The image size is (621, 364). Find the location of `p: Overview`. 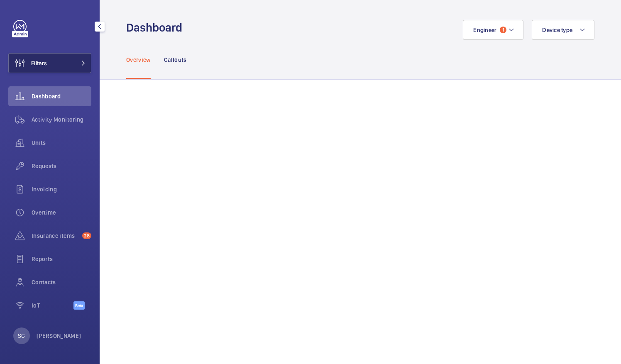

p: Overview is located at coordinates (139, 60).